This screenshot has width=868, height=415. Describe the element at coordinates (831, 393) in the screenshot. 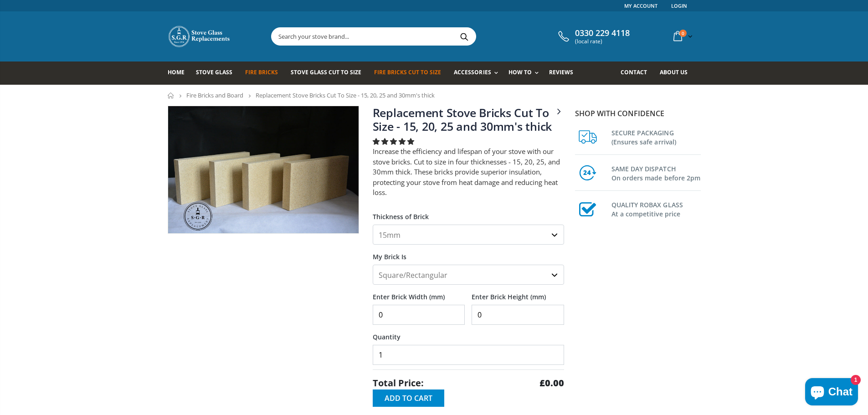

I see `inbox-online-store-chat: Shopify online store chat` at that location.